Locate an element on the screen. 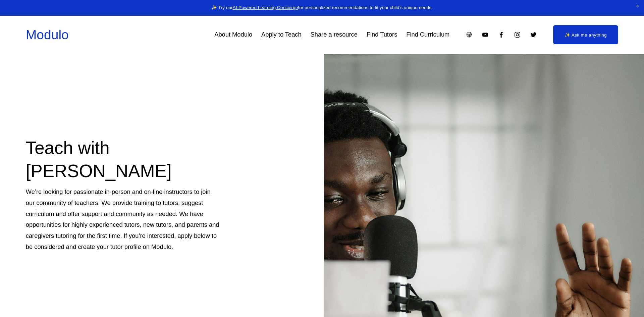 Image resolution: width=644 pixels, height=317 pixels. p: We’re looking for passionate in-person and on-line instructors to join our community of teachers.... is located at coordinates (123, 220).